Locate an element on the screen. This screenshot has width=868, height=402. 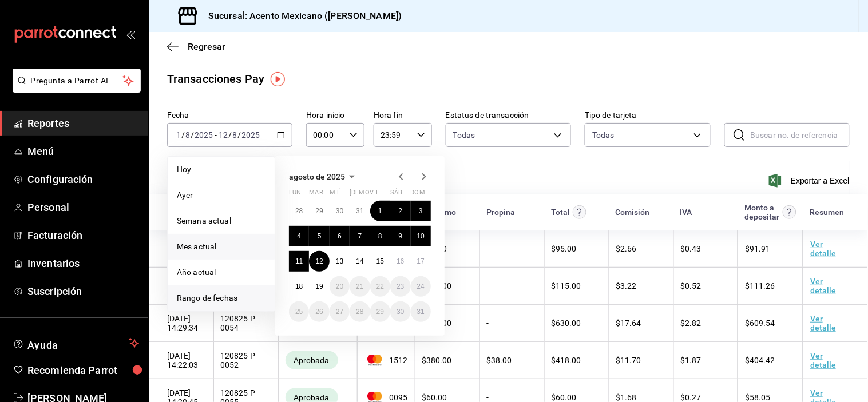
button: Pregunta a Parrot AI is located at coordinates (77, 81).